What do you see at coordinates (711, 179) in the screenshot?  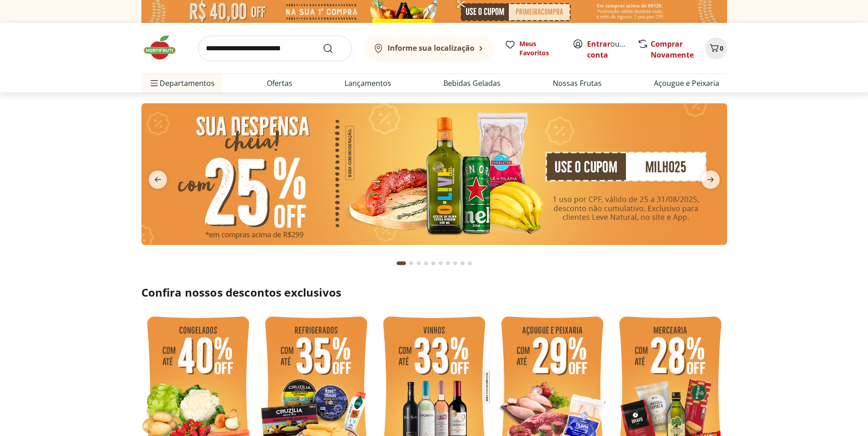 I see `button: next` at bounding box center [711, 179].